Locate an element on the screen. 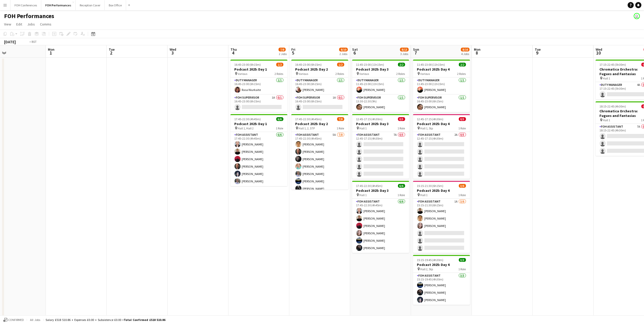  button: FOH Performances is located at coordinates (58, 5).